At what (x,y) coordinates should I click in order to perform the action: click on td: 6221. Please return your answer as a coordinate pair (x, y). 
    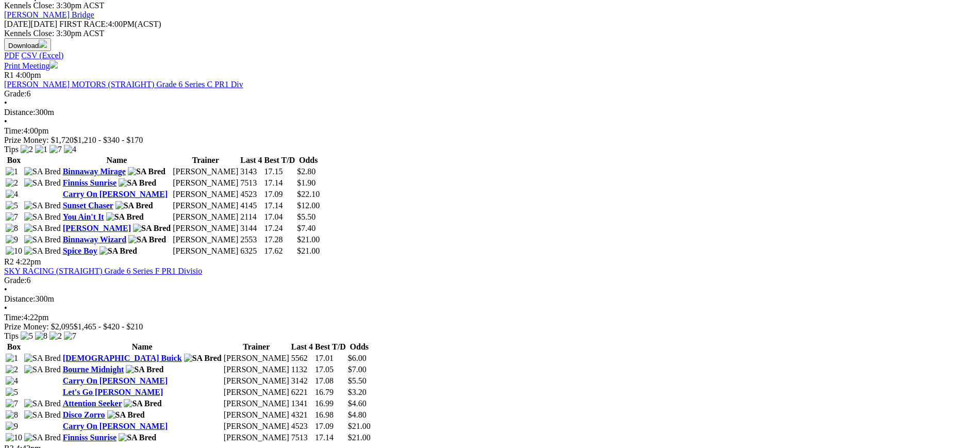
    Looking at the image, I should click on (302, 392).